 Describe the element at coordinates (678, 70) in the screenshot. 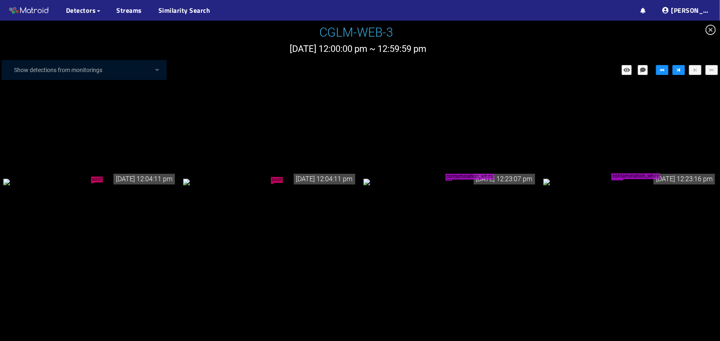

I see `button: step-backward` at that location.